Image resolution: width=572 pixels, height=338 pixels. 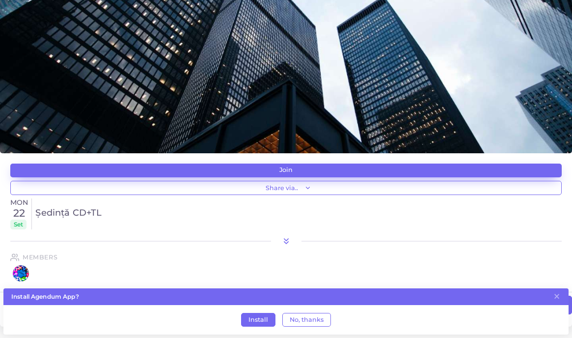 I want to click on h4: Ședință CD+TL, so click(x=299, y=213).